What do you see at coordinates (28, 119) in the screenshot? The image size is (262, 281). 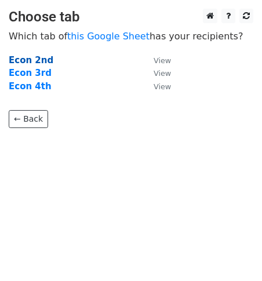 I see `a: ← Back` at bounding box center [28, 119].